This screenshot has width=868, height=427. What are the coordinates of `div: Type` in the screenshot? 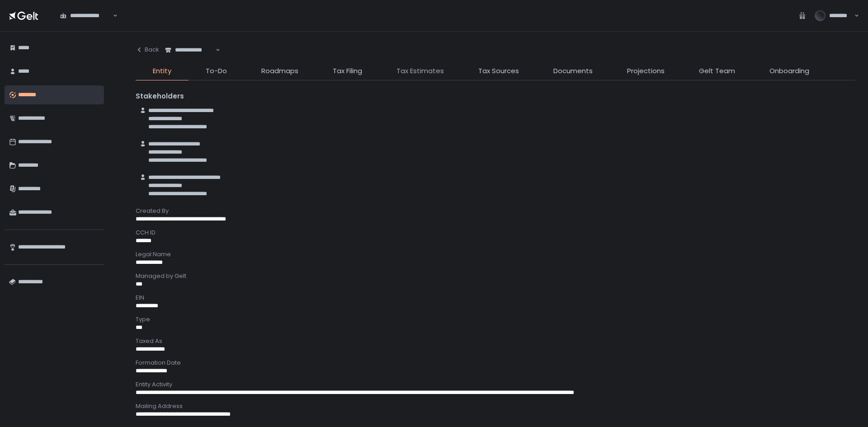 It's located at (495, 320).